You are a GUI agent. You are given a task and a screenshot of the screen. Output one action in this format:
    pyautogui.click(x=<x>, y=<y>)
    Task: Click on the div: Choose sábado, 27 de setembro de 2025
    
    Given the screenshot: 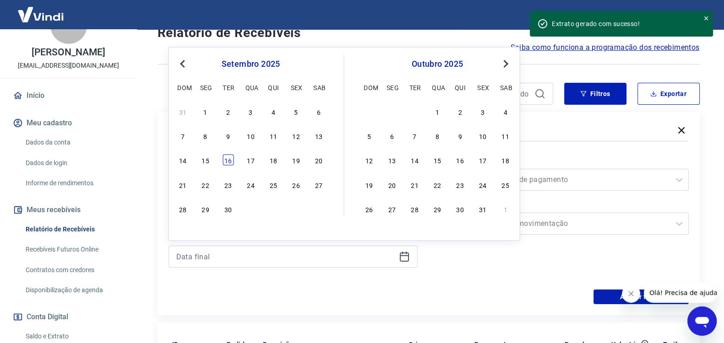 What is the action you would take?
    pyautogui.click(x=319, y=184)
    